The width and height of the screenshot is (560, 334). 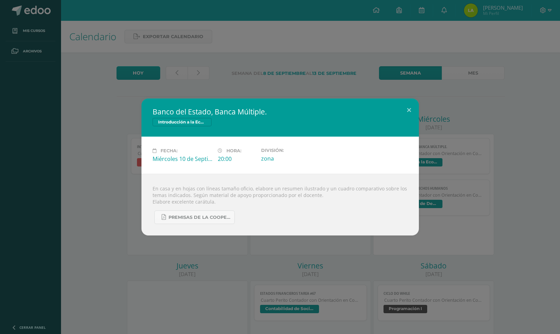 I want to click on div: zona, so click(x=291, y=159).